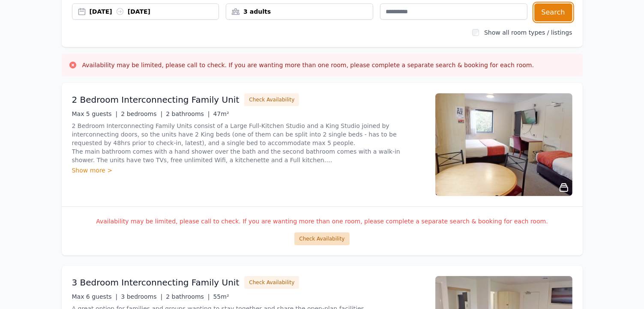 Image resolution: width=644 pixels, height=309 pixels. Describe the element at coordinates (528, 32) in the screenshot. I see `label: Show all room types / listings` at that location.